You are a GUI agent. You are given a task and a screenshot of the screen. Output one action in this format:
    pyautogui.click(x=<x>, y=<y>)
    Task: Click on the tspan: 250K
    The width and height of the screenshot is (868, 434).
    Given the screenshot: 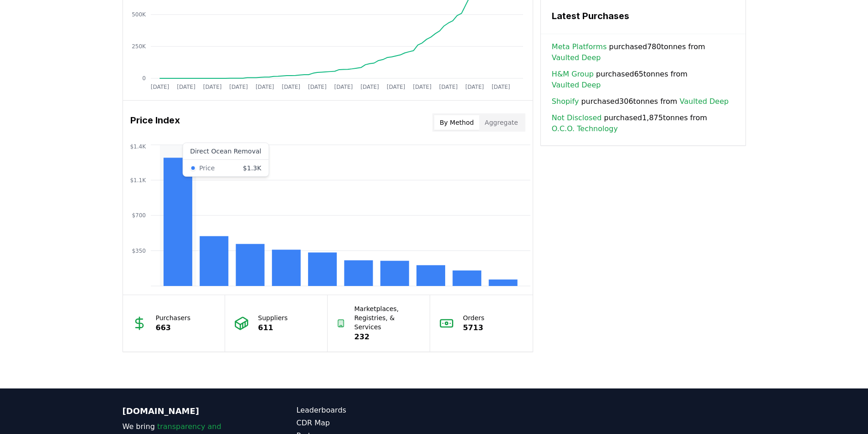 What is the action you would take?
    pyautogui.click(x=139, y=47)
    